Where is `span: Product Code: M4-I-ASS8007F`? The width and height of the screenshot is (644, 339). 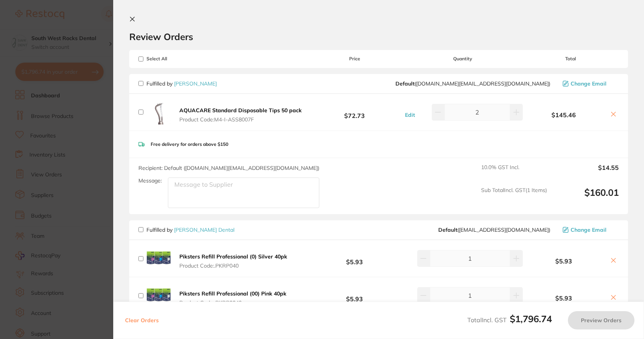 span: Product Code: M4-I-ASS8007F is located at coordinates (241, 120).